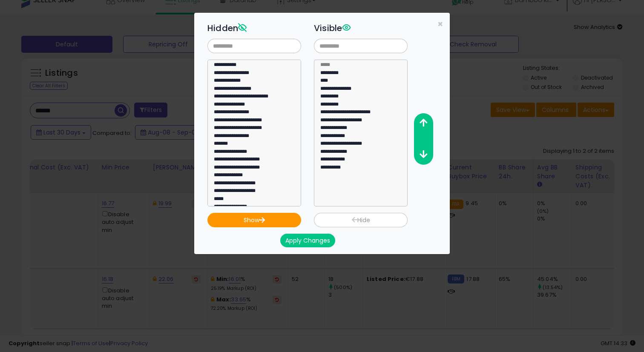 This screenshot has height=352, width=644. I want to click on h3: Hidden, so click(254, 28).